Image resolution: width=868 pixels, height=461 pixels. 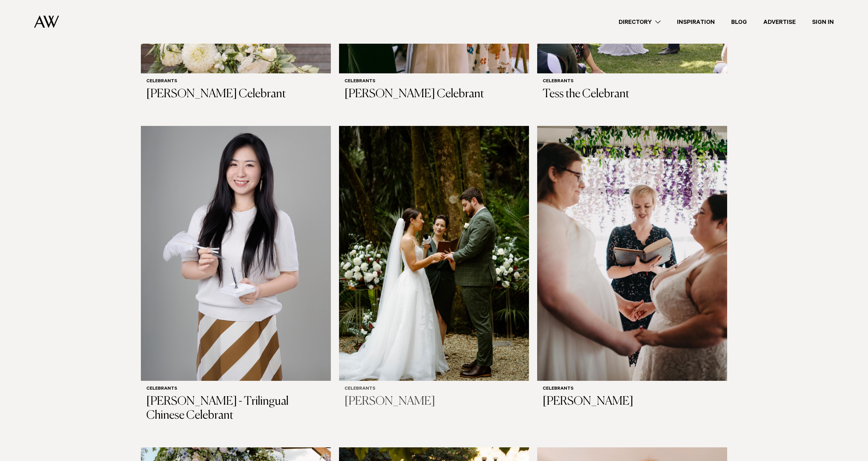 I want to click on img: Auckland Weddings Celebrants | Laura Giddey, so click(x=632, y=254).